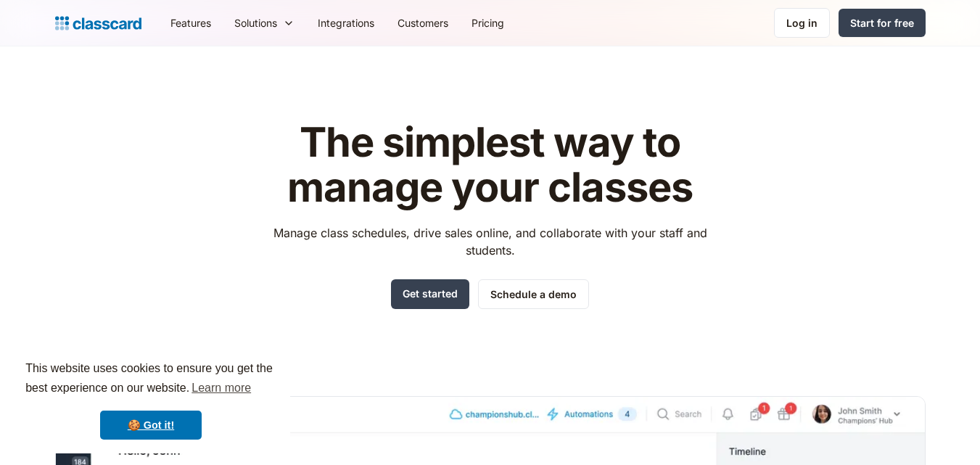  I want to click on a: Start for free, so click(882, 23).